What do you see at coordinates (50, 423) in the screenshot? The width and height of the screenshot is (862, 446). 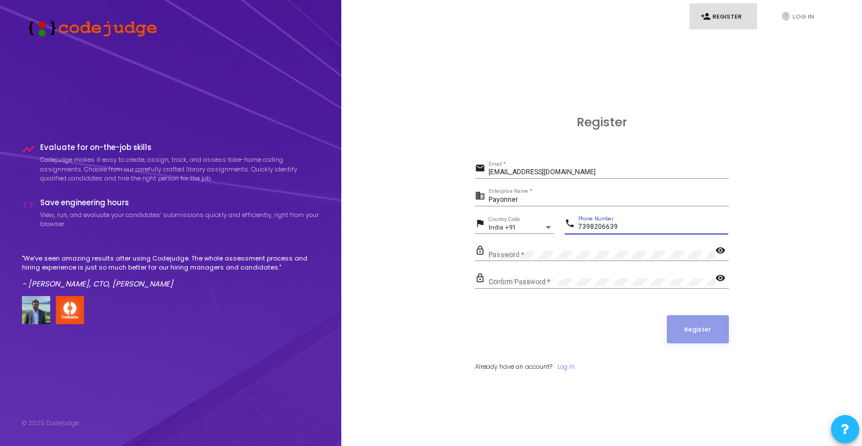 I see `div: © 2025 Codejudge` at bounding box center [50, 423].